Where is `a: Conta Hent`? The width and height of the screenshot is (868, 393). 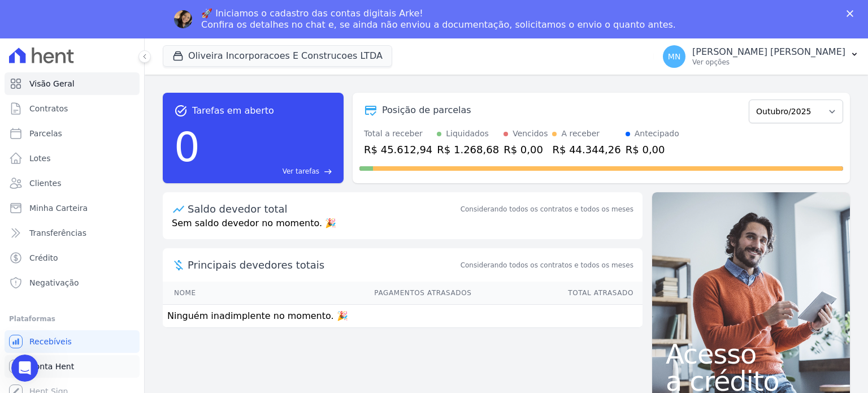 a: Conta Hent is located at coordinates (71, 366).